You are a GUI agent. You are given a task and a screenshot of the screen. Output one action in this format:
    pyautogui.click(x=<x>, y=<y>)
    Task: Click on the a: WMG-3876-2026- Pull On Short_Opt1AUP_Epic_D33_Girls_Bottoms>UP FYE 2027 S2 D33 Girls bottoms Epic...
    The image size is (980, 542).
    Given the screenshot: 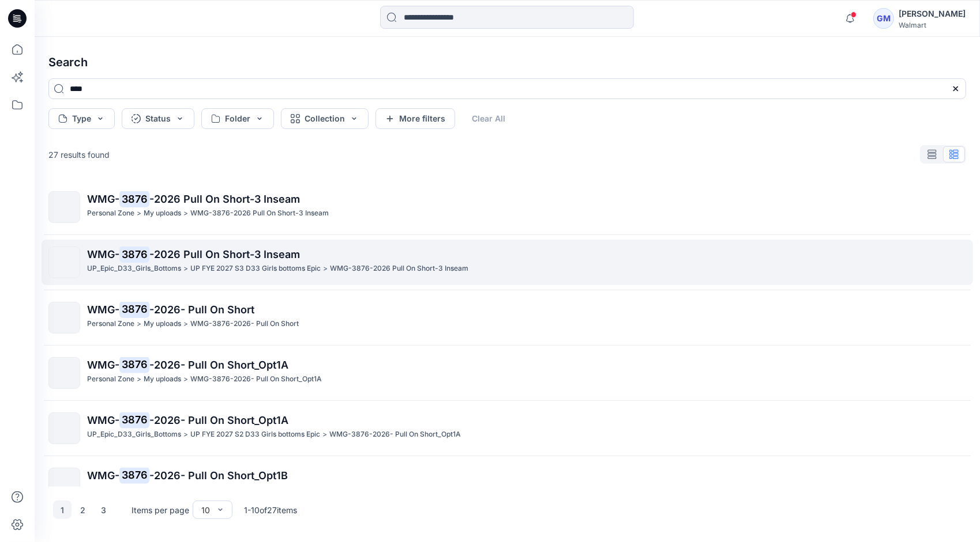 What is the action you would take?
    pyautogui.click(x=507, y=428)
    